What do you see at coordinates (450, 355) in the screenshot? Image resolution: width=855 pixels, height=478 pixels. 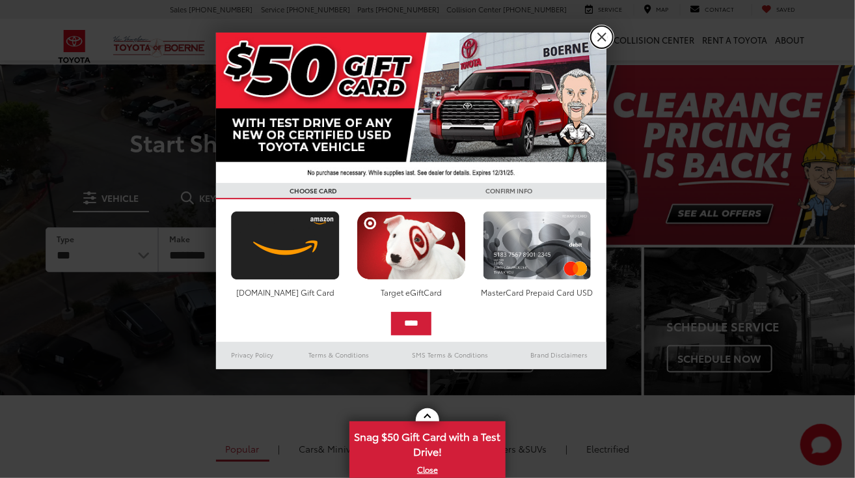 I see `a: SMS Terms & Conditions` at bounding box center [450, 355].